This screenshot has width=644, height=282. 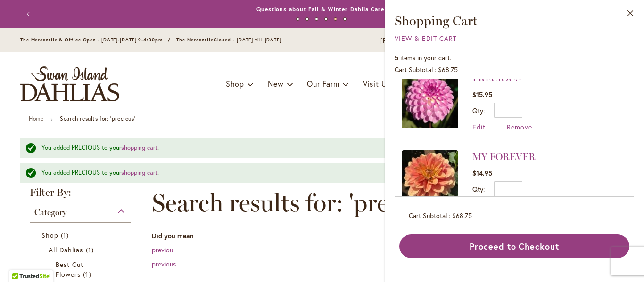 I want to click on a: Edit, so click(x=479, y=127).